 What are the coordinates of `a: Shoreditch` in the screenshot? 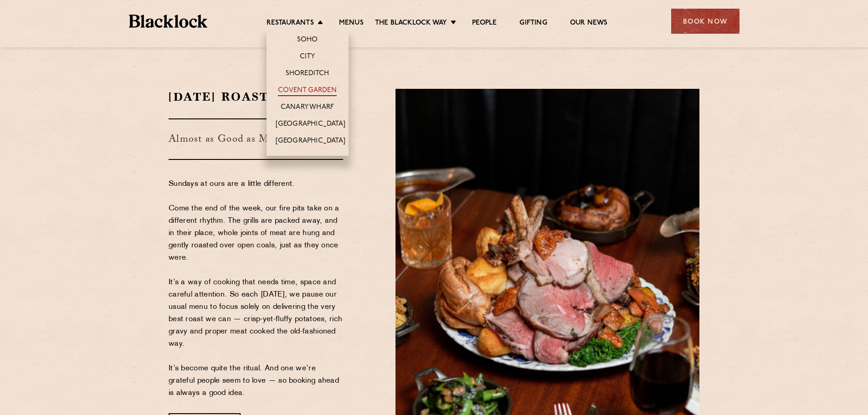 It's located at (307, 74).